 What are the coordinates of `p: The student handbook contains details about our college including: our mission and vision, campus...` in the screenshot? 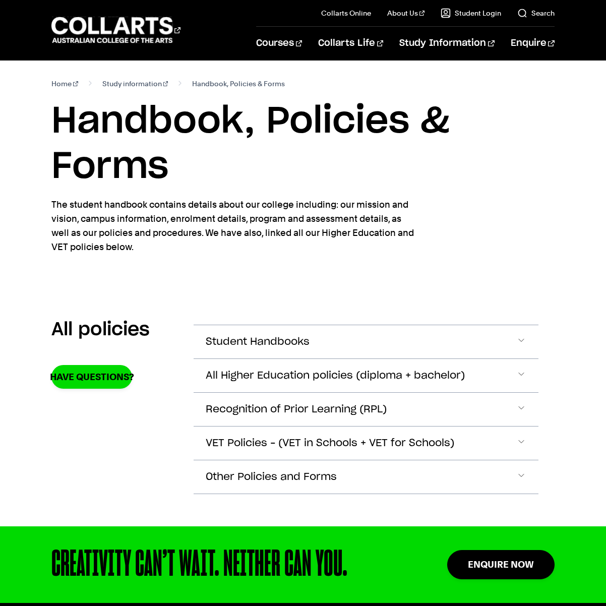 It's located at (235, 226).